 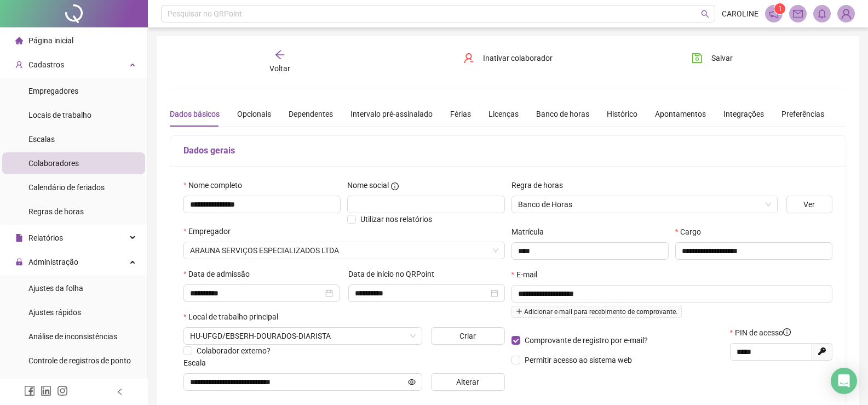 What do you see at coordinates (578, 360) in the screenshot?
I see `span: Permitir acesso ao sistema web` at bounding box center [578, 360].